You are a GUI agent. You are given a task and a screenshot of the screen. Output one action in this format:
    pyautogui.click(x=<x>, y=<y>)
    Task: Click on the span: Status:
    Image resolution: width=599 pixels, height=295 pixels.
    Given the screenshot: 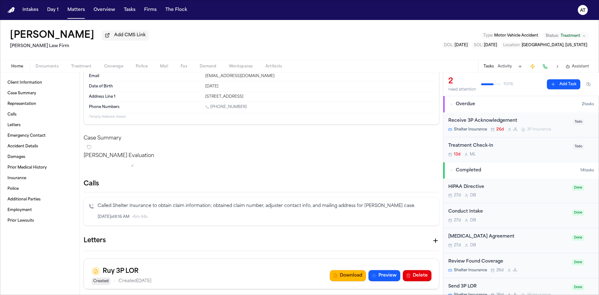 What is the action you would take?
    pyautogui.click(x=553, y=36)
    